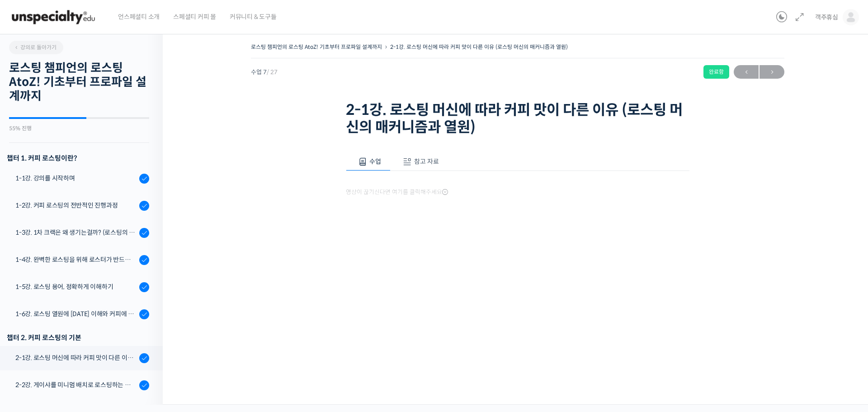  Describe the element at coordinates (80, 82) in the screenshot. I see `h2: 로스팅 챔피언의 로스팅 AtoZ! 기초부터 프로파일 설계까지` at that location.